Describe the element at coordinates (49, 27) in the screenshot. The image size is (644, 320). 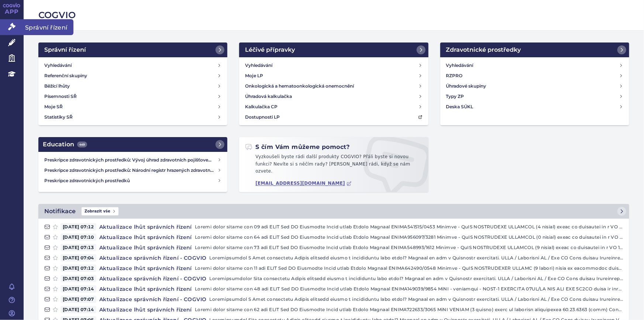
I see `span: Správní řízení` at that location.